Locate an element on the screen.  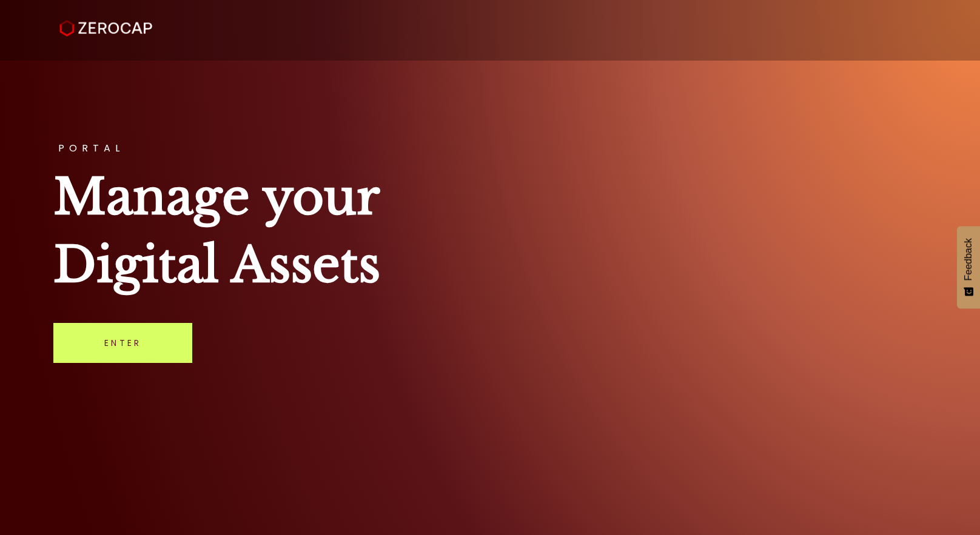
h1: Manage your Digital Assets is located at coordinates (490, 231).